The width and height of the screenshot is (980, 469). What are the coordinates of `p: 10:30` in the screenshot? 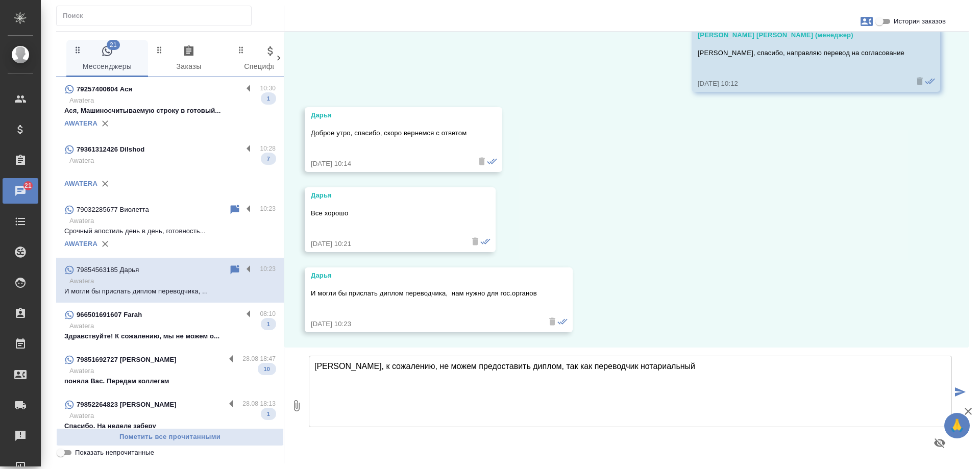 It's located at (267, 88).